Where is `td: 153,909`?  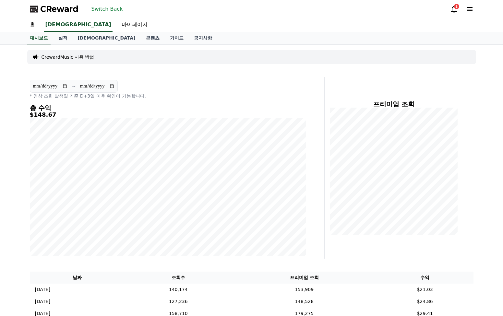 td: 153,909 is located at coordinates (304, 289).